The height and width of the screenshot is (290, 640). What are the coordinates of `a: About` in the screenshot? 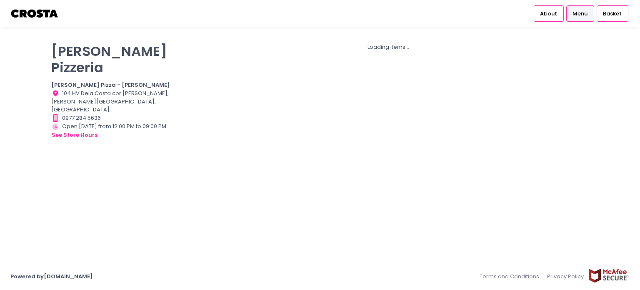 It's located at (549, 13).